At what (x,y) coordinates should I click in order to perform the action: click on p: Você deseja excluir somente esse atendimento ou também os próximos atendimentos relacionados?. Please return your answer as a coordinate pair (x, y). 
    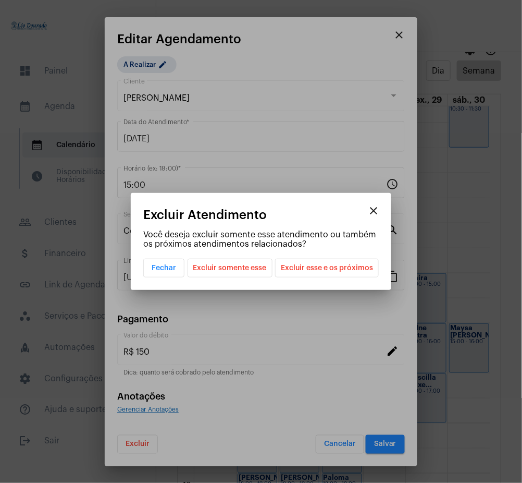
    Looking at the image, I should click on (261, 239).